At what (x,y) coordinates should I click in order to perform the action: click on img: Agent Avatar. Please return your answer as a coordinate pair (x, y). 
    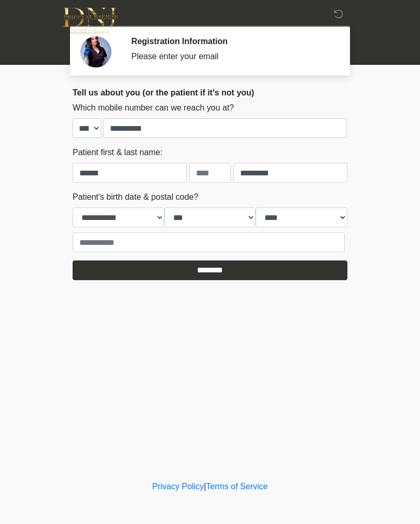
    Looking at the image, I should click on (96, 52).